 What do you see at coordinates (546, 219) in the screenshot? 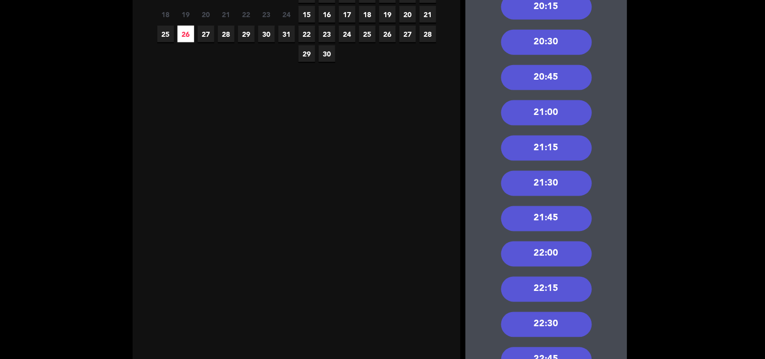
I see `div: 21:45` at bounding box center [546, 219].